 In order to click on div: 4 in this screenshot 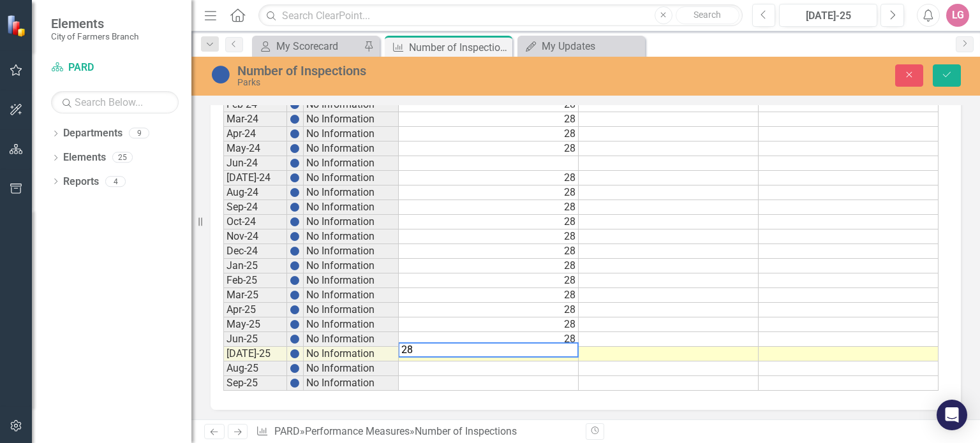, I will do `click(115, 181)`.